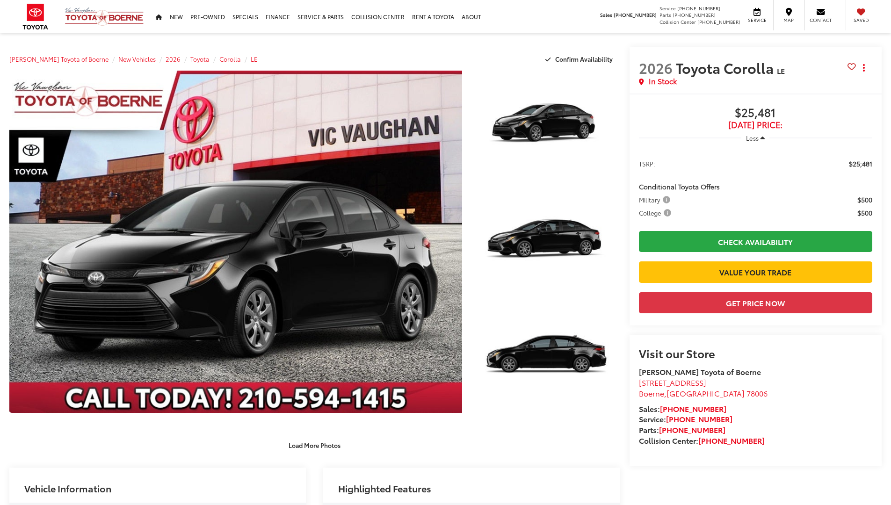 Image resolution: width=891 pixels, height=505 pixels. I want to click on span: Parts, so click(665, 15).